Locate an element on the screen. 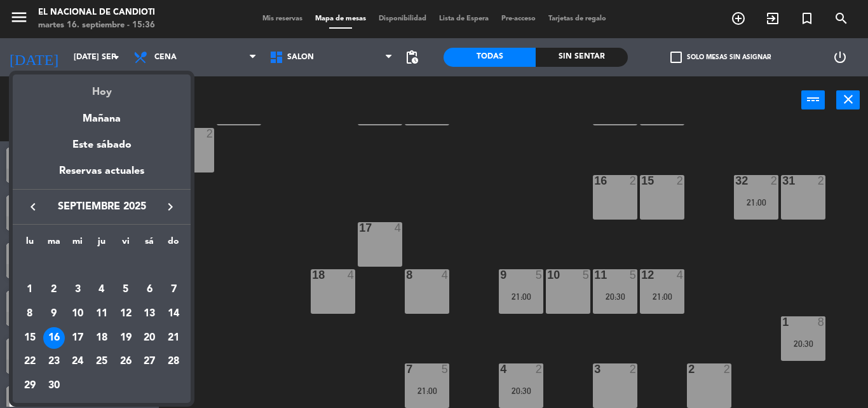 This screenshot has width=868, height=408. td: SEP. is located at coordinates (102, 266).